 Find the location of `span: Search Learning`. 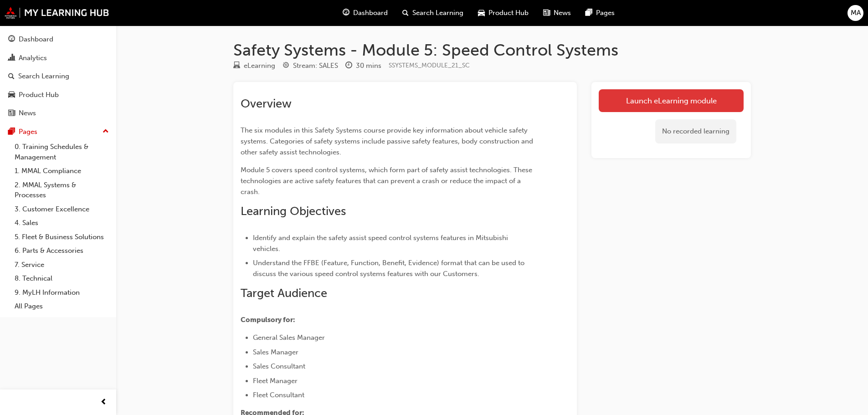

span: Search Learning is located at coordinates (438, 13).